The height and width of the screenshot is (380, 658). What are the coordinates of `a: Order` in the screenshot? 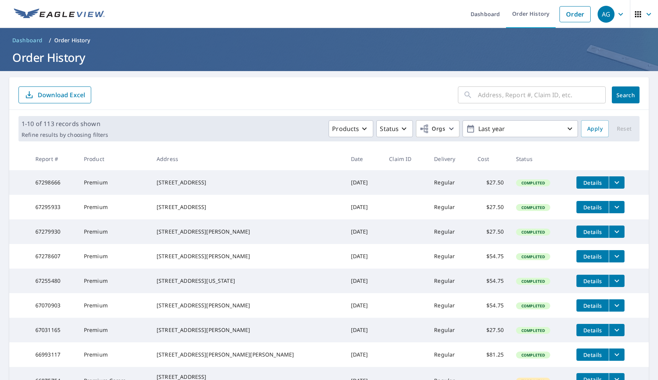 It's located at (575, 14).